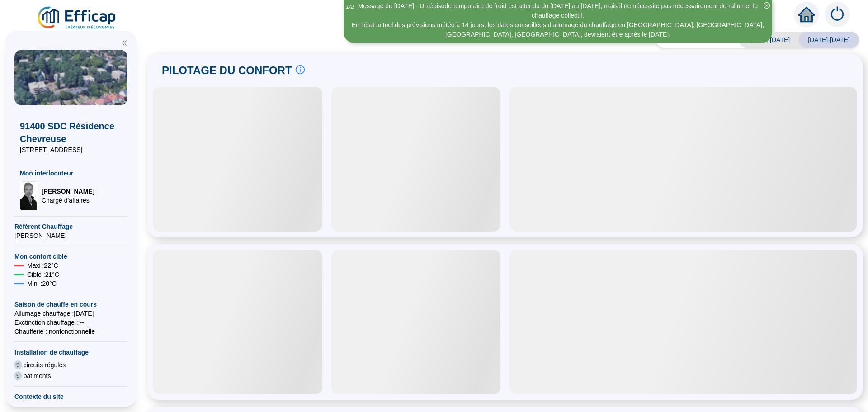  Describe the element at coordinates (71, 173) in the screenshot. I see `span: Mon interlocuteur` at that location.